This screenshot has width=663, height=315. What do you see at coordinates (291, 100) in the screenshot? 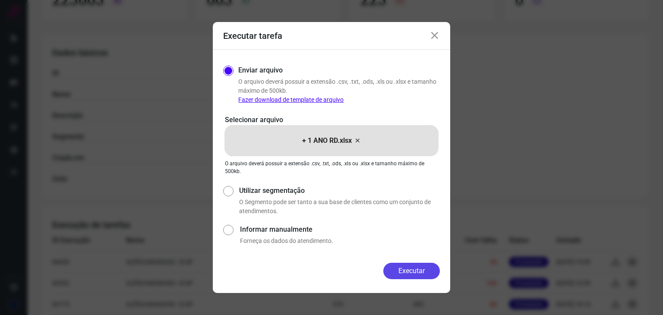
I see `a: Fazer download de template de arquivo` at bounding box center [291, 100].